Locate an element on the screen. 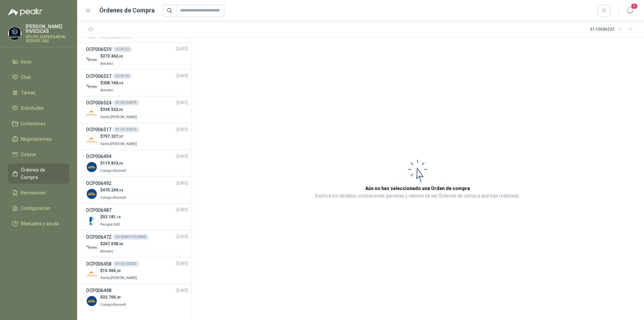 This screenshot has height=320, width=644. a: Cotizar is located at coordinates (38, 154).